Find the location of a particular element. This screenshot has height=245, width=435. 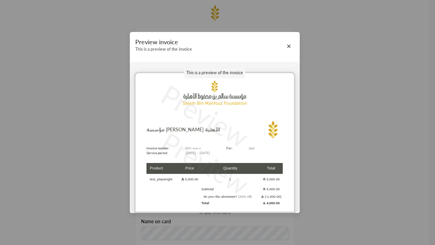

p: Invoice number: is located at coordinates (158, 148).